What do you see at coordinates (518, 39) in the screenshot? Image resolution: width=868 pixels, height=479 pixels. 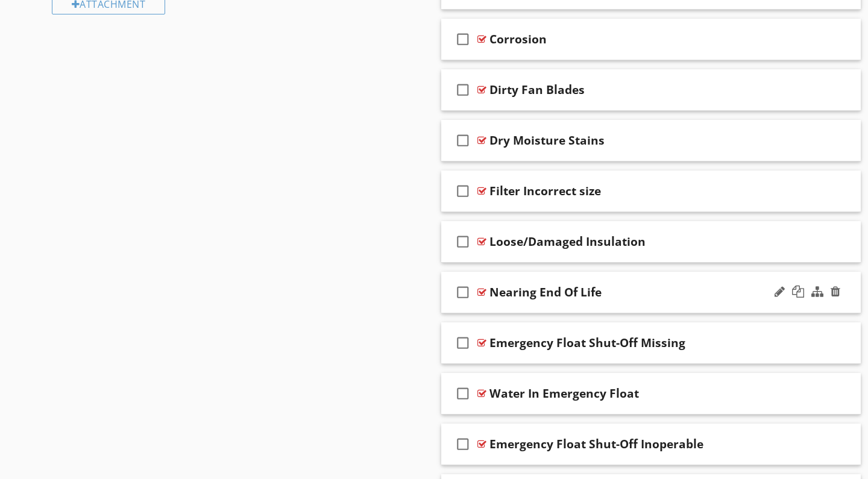 I see `div: Corrosion` at bounding box center [518, 39].